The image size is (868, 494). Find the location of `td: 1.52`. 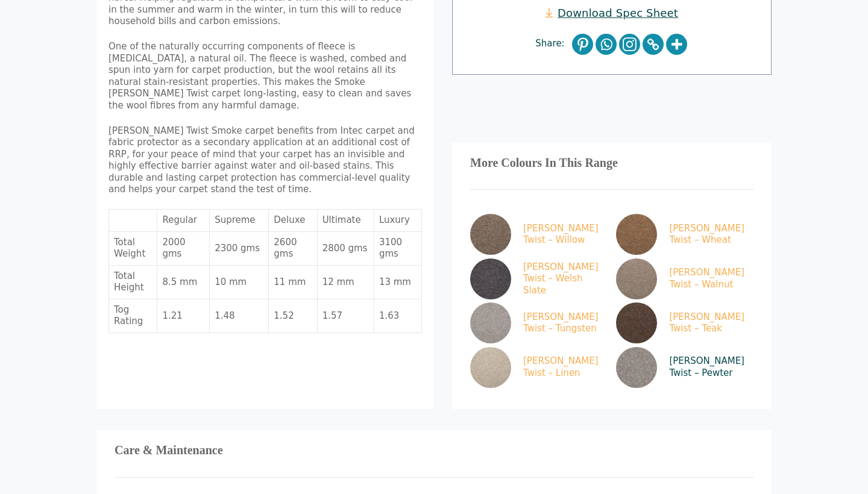

td: 1.52 is located at coordinates (293, 316).